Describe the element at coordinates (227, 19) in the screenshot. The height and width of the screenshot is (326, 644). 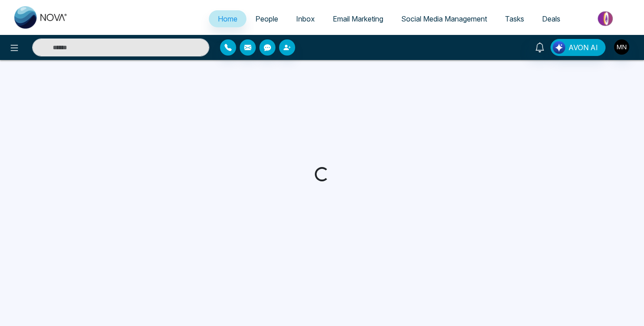
I see `a: Home` at that location.